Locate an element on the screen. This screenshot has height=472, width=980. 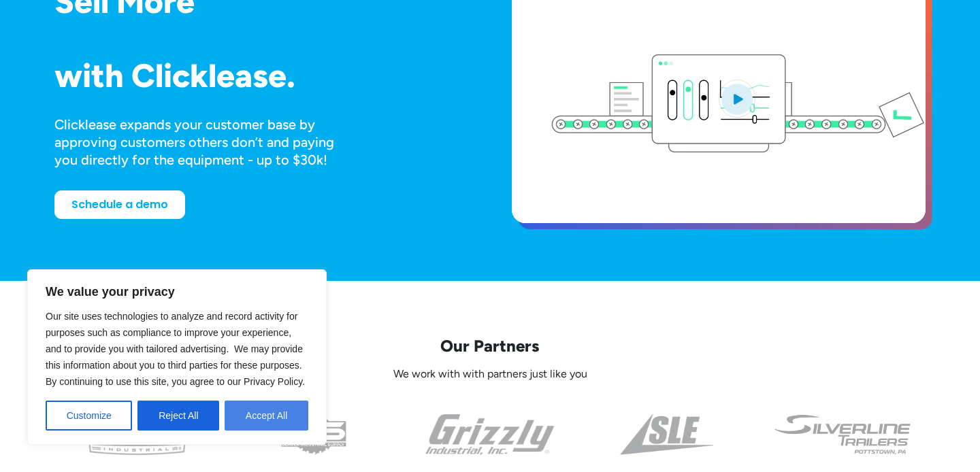
span: Our site uses technologies to analyze and record activity for purposes such as compliance to impr... is located at coordinates (175, 349).